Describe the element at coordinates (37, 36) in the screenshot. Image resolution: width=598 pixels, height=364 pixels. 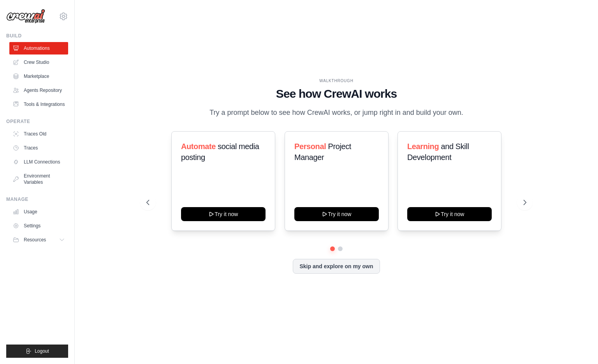
I see `div: Build` at that location.